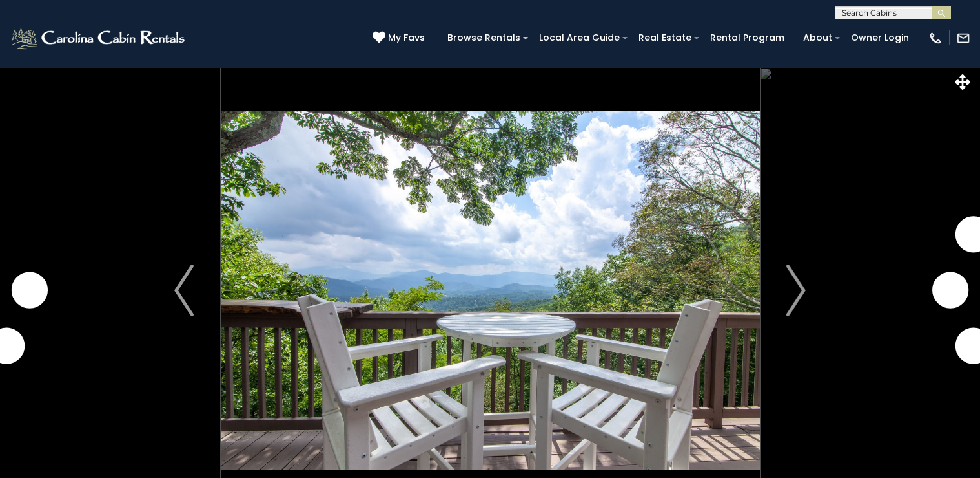 The width and height of the screenshot is (980, 478). I want to click on a: Browse Rentals, so click(483, 37).